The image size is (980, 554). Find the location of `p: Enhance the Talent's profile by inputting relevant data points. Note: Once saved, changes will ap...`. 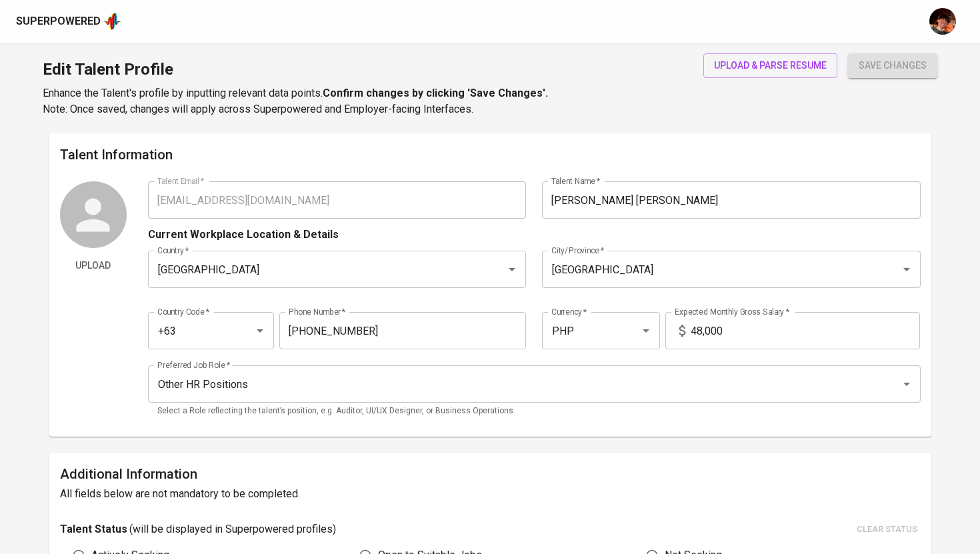

p: Enhance the Talent's profile by inputting relevant data points. Note: Once saved, changes will ap... is located at coordinates (295, 102).